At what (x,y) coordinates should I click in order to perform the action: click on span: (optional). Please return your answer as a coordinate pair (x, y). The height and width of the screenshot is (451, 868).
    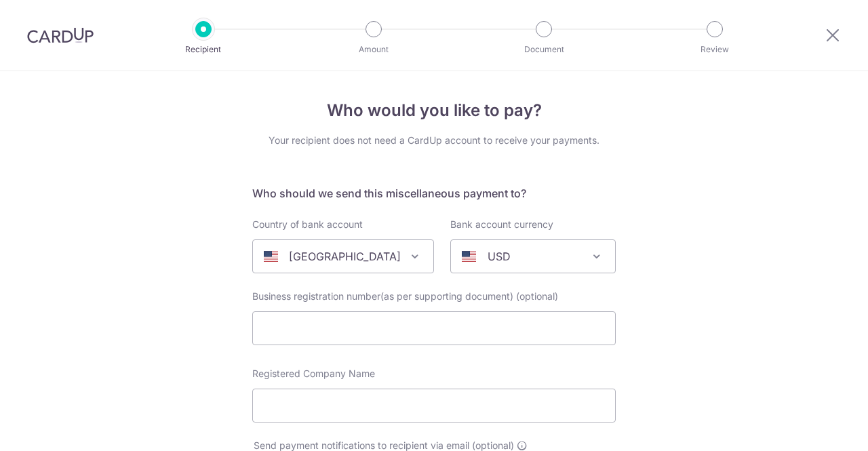
    Looking at the image, I should click on (537, 296).